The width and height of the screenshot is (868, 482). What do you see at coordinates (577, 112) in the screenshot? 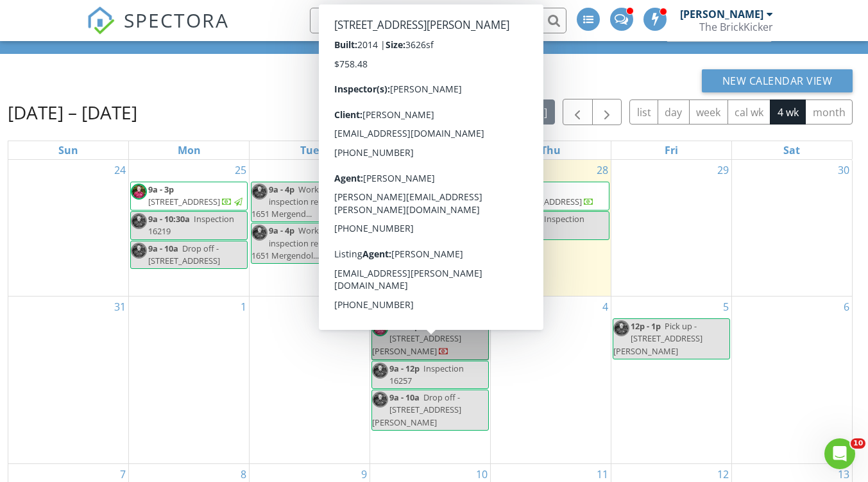
I see `button: Previous` at bounding box center [577, 112].